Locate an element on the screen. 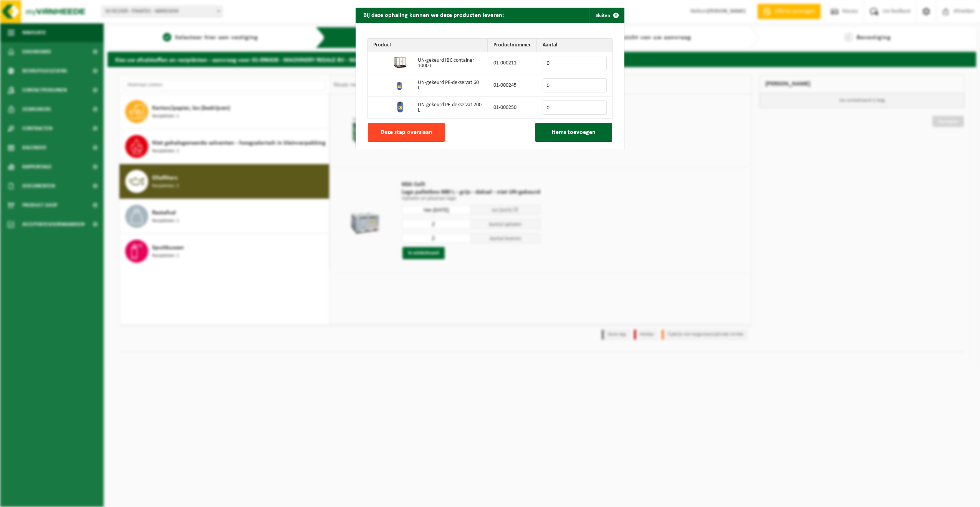 Image resolution: width=980 pixels, height=507 pixels. th: Aantal is located at coordinates (574, 45).